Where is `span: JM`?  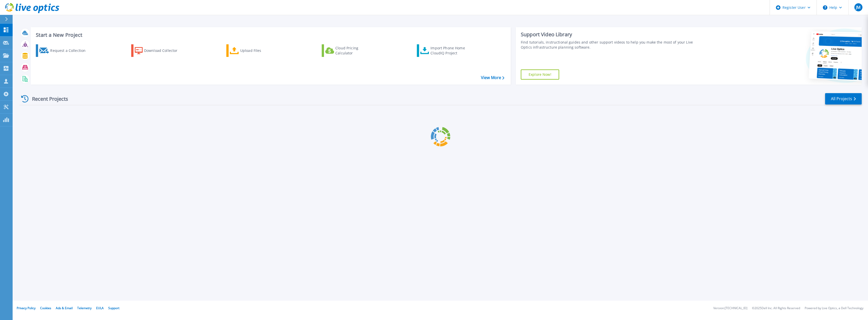
span: JM is located at coordinates (858, 7).